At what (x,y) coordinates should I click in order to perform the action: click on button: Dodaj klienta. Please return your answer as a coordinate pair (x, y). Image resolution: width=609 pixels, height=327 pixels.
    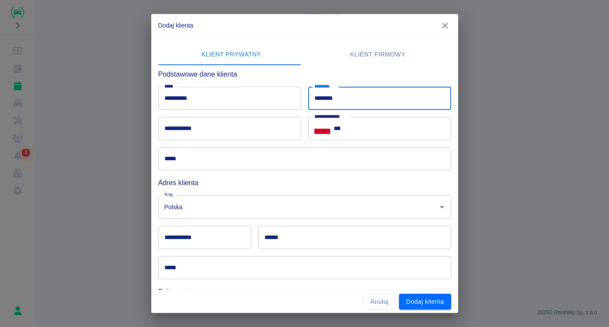
    Looking at the image, I should click on (425, 302).